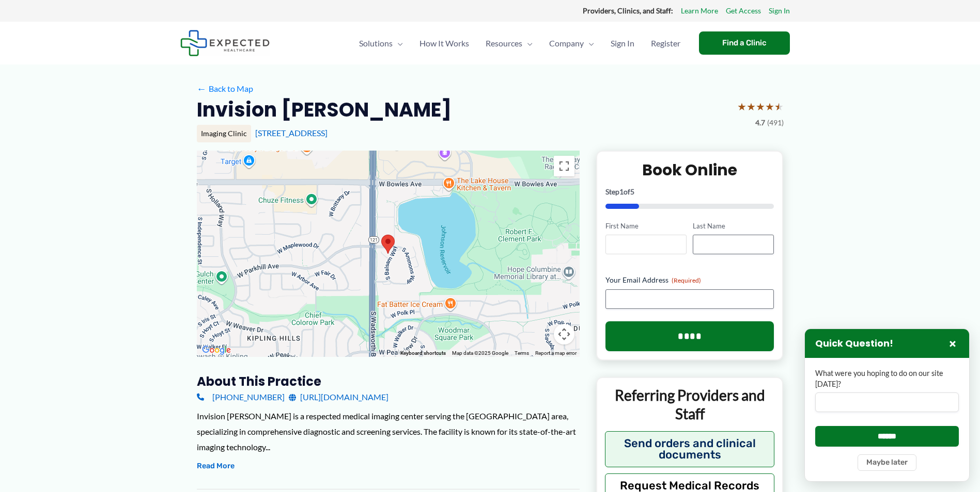 This screenshot has height=492, width=980. What do you see at coordinates (423, 353) in the screenshot?
I see `button: Keyboard shortcuts` at bounding box center [423, 353].